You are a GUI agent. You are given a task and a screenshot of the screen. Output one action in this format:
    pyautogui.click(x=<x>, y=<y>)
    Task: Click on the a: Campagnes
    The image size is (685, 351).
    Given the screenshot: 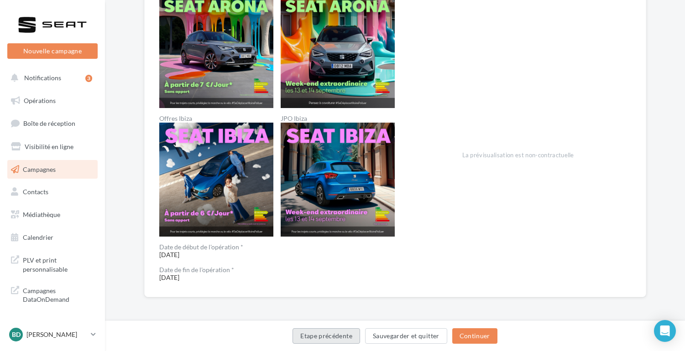 What is the action you would take?
    pyautogui.click(x=52, y=170)
    